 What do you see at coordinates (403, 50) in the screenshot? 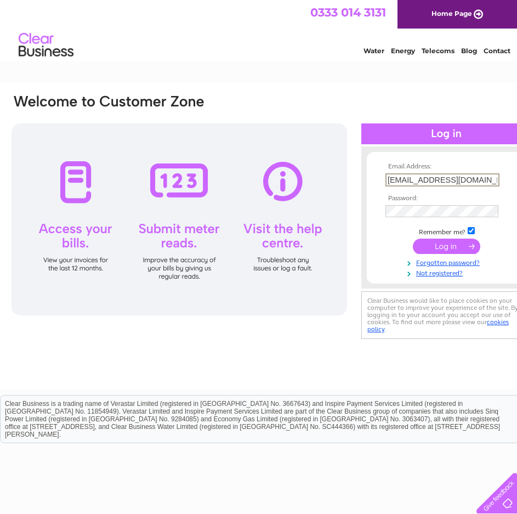
I see `a: Energy` at bounding box center [403, 50].